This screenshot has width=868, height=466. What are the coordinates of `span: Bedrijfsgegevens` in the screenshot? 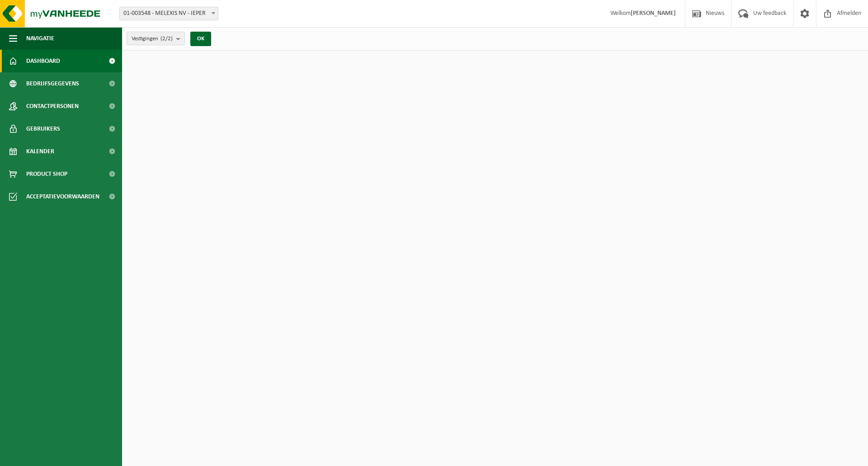 It's located at (52, 84).